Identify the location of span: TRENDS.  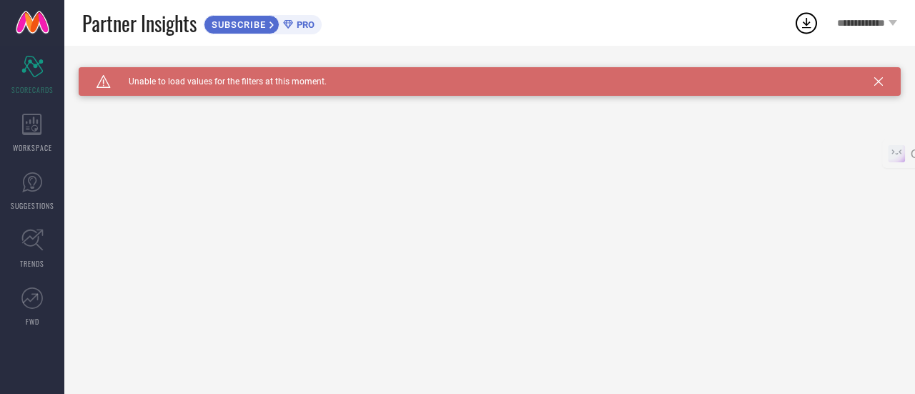
(32, 263).